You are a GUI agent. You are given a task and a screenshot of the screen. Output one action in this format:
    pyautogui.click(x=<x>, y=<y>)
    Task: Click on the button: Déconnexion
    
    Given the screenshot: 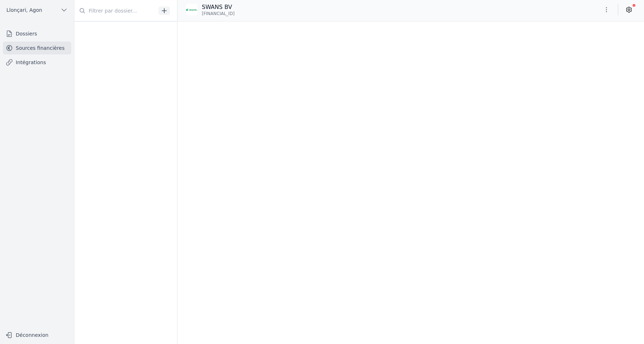 What is the action you would take?
    pyautogui.click(x=37, y=335)
    